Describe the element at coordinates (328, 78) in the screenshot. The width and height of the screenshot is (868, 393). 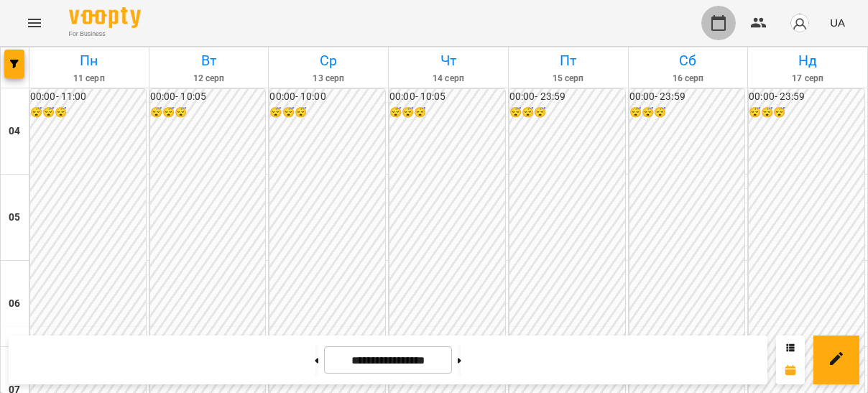
I see `h6: 13 серп` at that location.